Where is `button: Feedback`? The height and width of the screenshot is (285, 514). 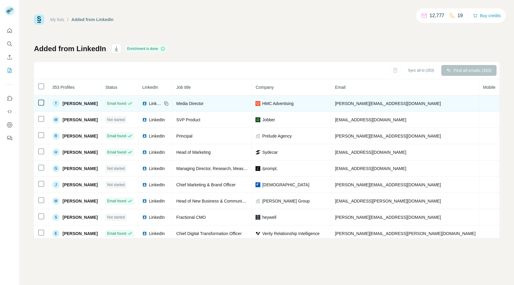
button: Feedback is located at coordinates (10, 138).